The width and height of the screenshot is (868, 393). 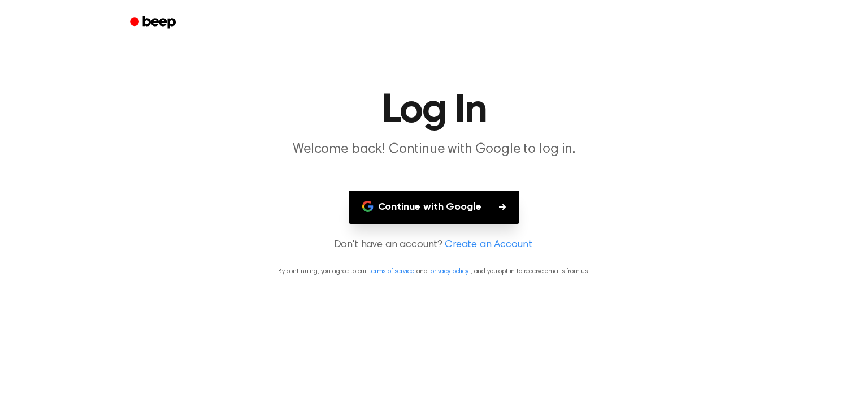 I want to click on a: Beep, so click(x=153, y=22).